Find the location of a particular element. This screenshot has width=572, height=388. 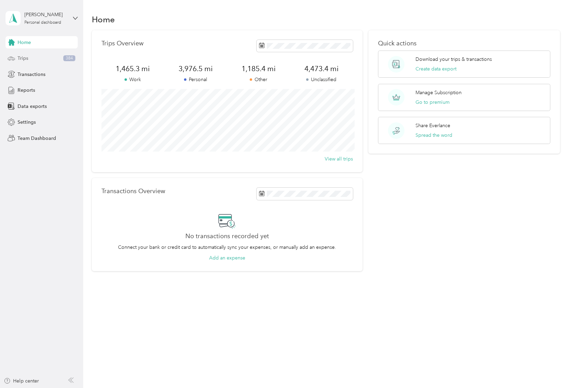

p: Other is located at coordinates (258, 79).